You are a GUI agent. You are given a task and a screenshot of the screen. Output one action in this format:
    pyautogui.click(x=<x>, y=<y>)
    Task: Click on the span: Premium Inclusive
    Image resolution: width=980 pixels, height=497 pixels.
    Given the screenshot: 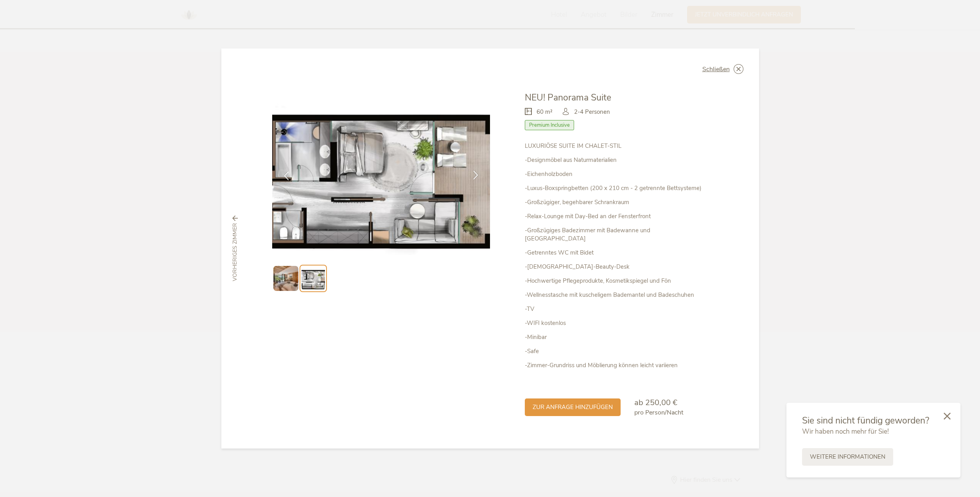 What is the action you would take?
    pyautogui.click(x=550, y=126)
    